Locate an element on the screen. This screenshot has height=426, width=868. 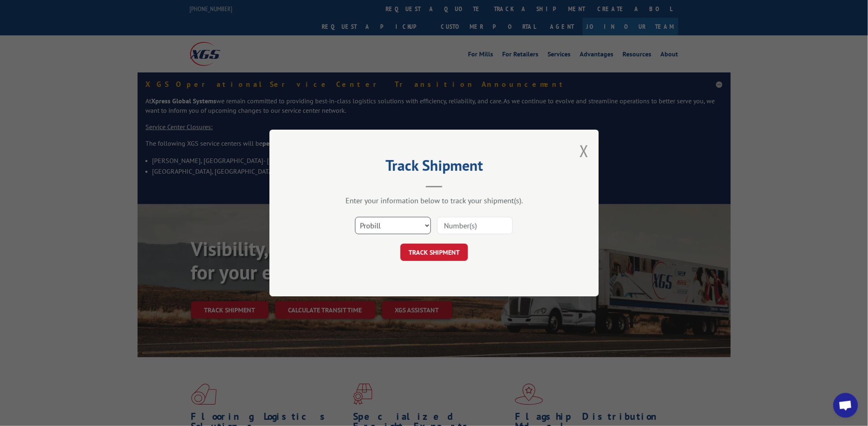
div: Enter your information below to track your shipment(s). is located at coordinates (434, 200).